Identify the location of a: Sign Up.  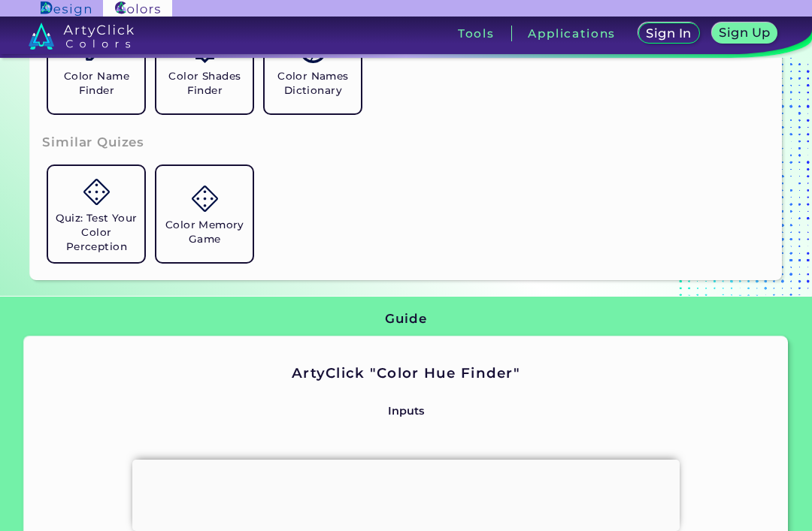
(744, 33).